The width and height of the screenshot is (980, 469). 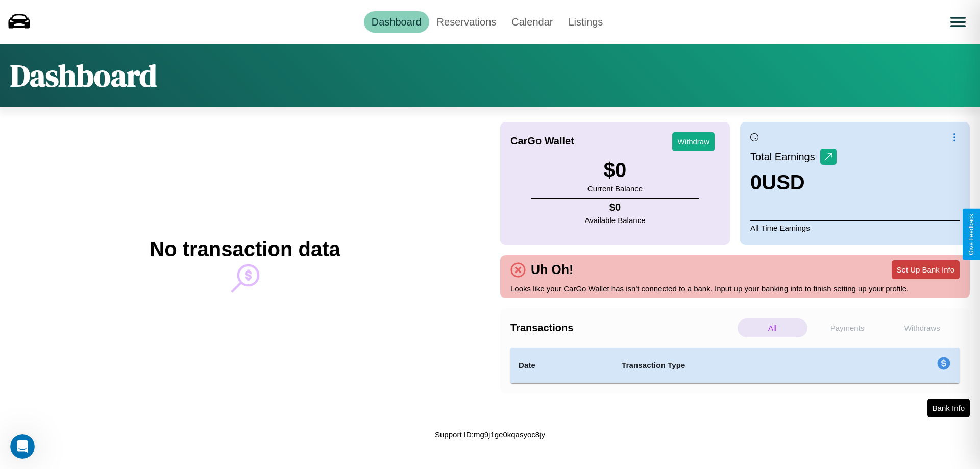 I want to click on p: Support ID: mg9j1ge0kqasyoc8jy, so click(x=490, y=434).